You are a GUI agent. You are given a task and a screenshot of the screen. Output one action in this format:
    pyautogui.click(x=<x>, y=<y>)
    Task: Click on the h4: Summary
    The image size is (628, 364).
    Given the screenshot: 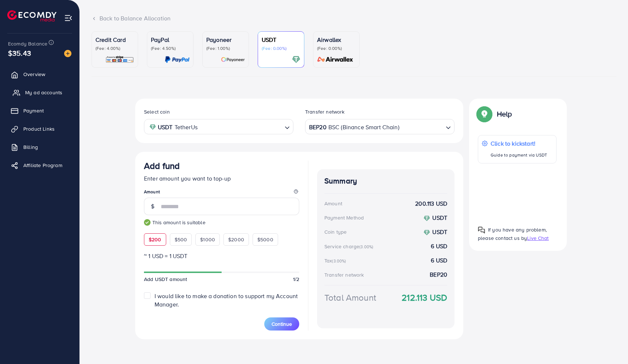 What is the action you would take?
    pyautogui.click(x=386, y=181)
    